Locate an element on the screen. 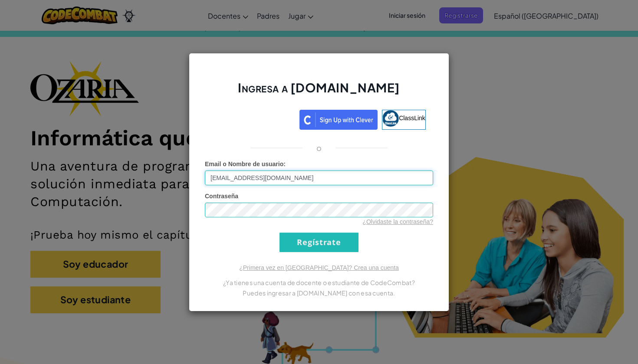 The image size is (638, 364). img: clever_sso_button@2x.png is located at coordinates (338, 120).